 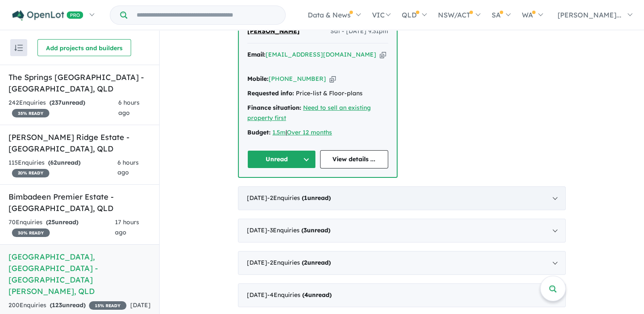 I want to click on a: View details ..., so click(x=354, y=159).